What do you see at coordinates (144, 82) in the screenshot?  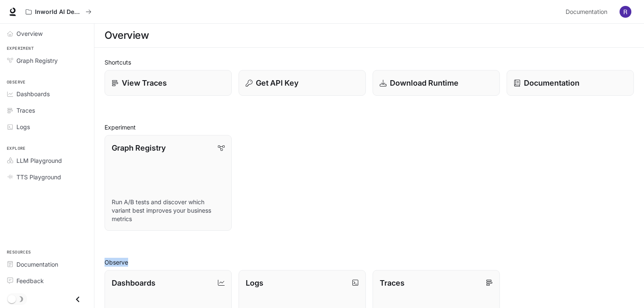 I see `p: View Traces` at bounding box center [144, 82].